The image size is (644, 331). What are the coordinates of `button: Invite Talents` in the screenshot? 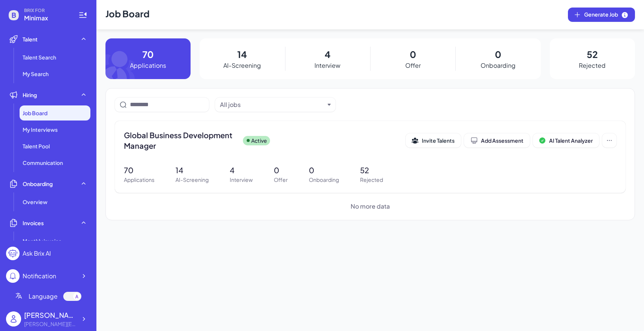 It's located at (433, 140).